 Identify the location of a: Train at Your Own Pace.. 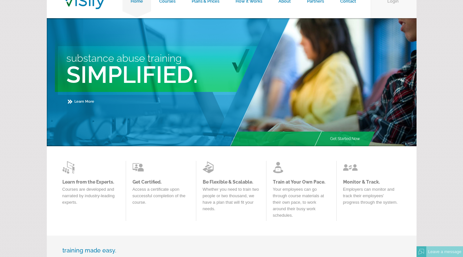
(301, 182).